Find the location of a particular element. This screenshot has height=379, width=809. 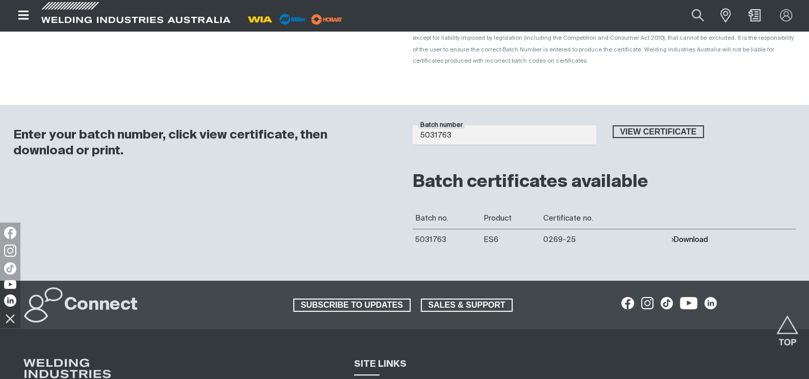

button: View certificate is located at coordinates (658, 132).